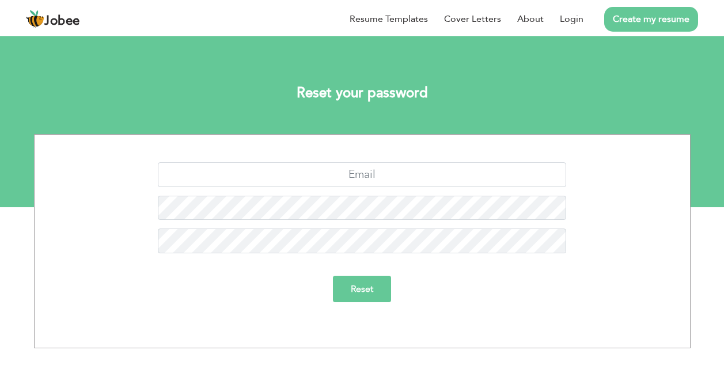  I want to click on a: Resume Templates, so click(389, 19).